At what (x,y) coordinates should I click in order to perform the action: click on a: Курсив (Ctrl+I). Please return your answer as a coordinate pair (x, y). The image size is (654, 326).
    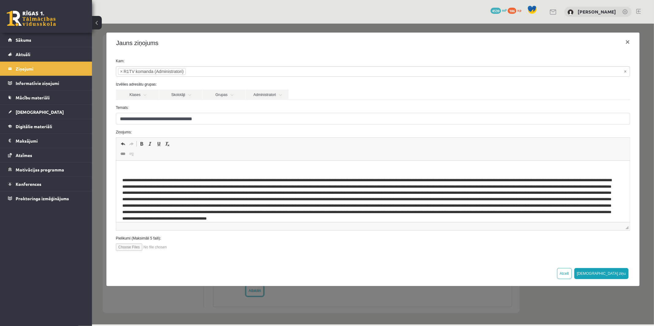
    Looking at the image, I should click on (58, 120).